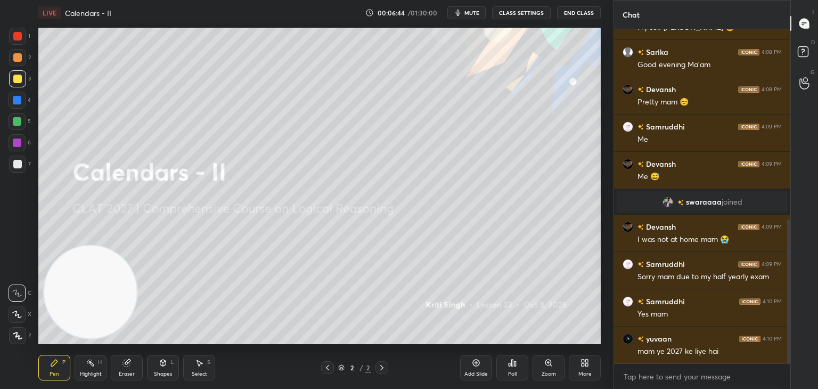  Describe the element at coordinates (521, 13) in the screenshot. I see `button: CLASS SETTINGS` at that location.